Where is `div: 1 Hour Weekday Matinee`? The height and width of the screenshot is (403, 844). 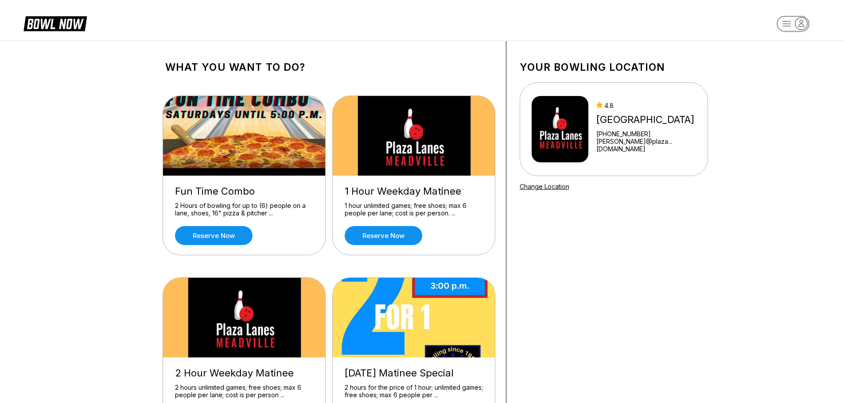 div: 1 Hour Weekday Matinee is located at coordinates (414, 191).